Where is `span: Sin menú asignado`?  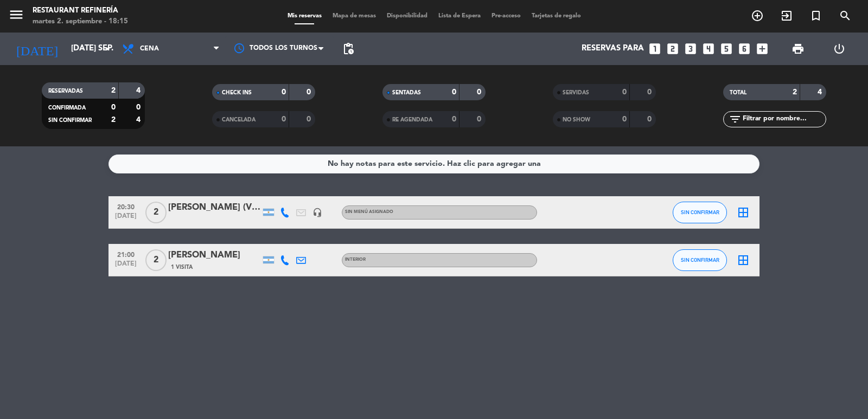
span: Sin menú asignado is located at coordinates (369, 212).